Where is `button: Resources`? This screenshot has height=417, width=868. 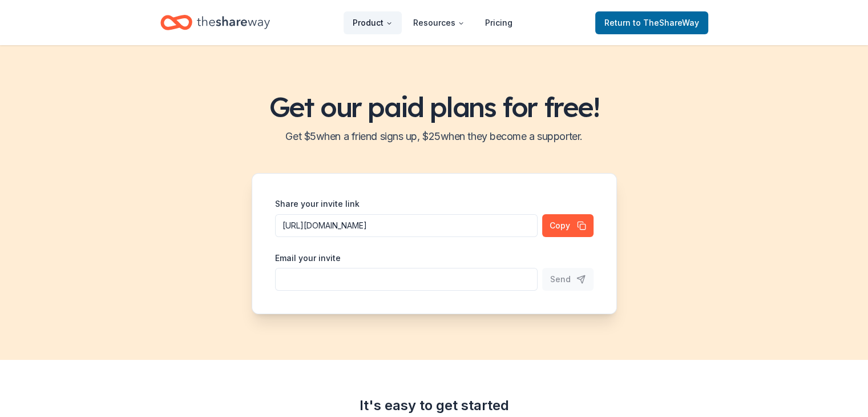
button: Resources is located at coordinates (439, 23).